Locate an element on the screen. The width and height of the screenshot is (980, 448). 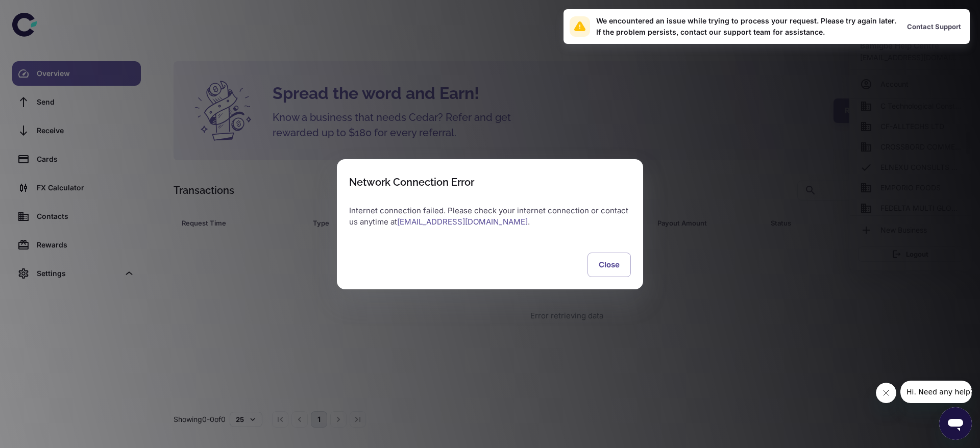
span: Hi. Need any help? is located at coordinates (40, 11).